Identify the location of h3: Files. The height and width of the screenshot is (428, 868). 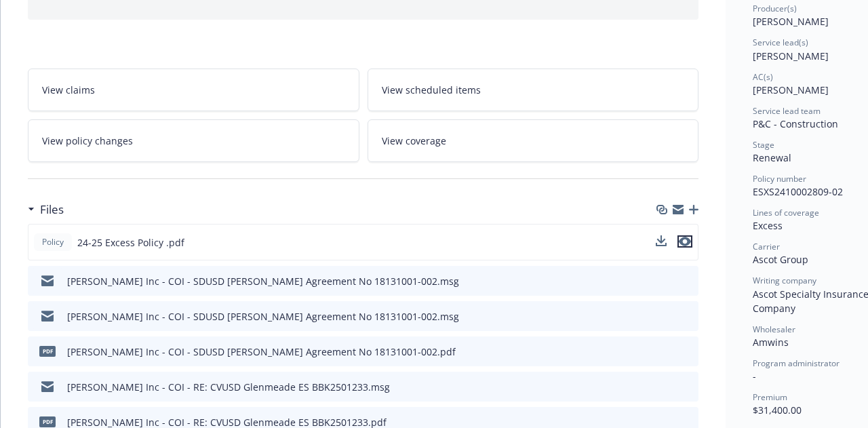
(52, 209).